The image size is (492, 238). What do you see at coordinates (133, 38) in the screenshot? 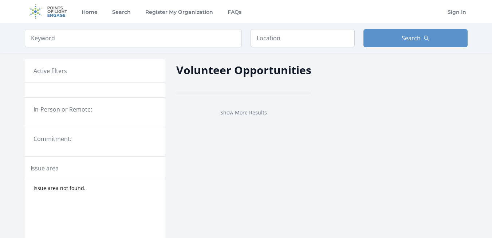
I see `input: Keyword` at bounding box center [133, 38].